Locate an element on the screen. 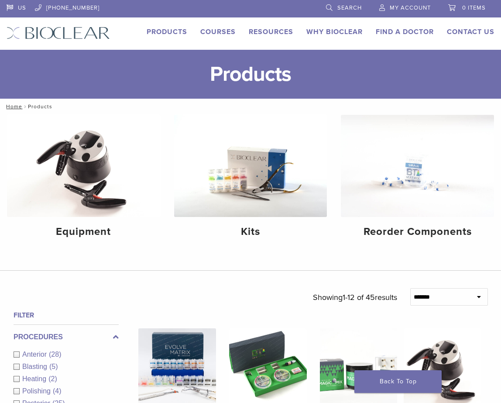 The height and width of the screenshot is (403, 501). span: (5) is located at coordinates (54, 366).